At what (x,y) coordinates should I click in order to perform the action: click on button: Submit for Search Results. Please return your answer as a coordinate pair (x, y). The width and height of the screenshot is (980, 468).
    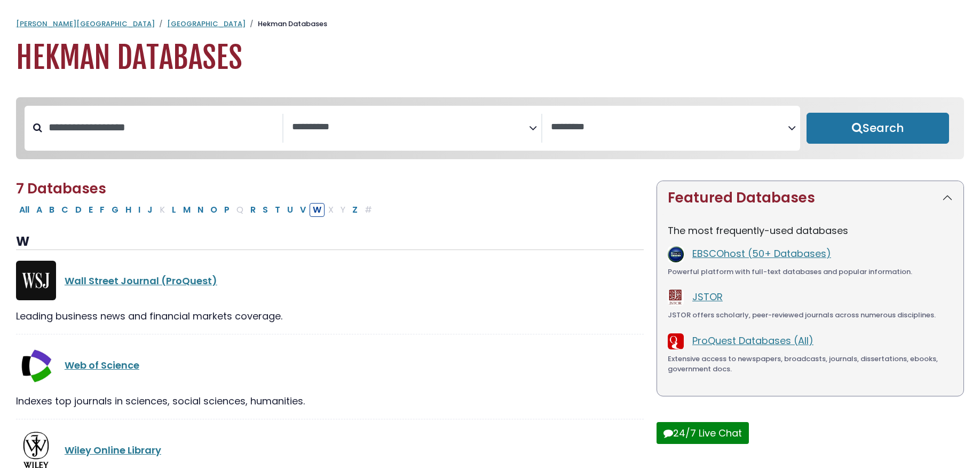
    Looking at the image, I should click on (878, 128).